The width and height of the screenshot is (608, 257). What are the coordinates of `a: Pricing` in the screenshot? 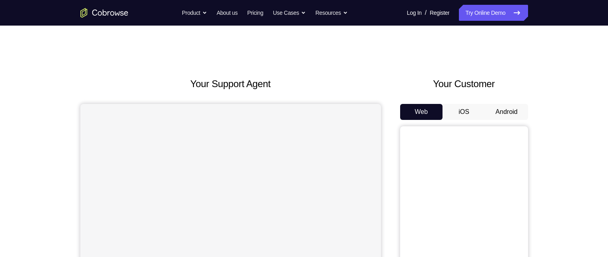 It's located at (255, 13).